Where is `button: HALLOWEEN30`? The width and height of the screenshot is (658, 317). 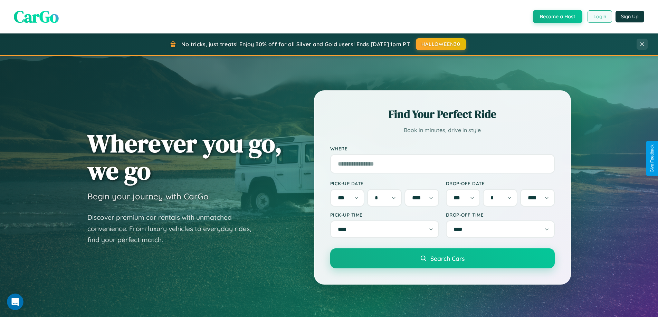 button: HALLOWEEN30 is located at coordinates (441, 44).